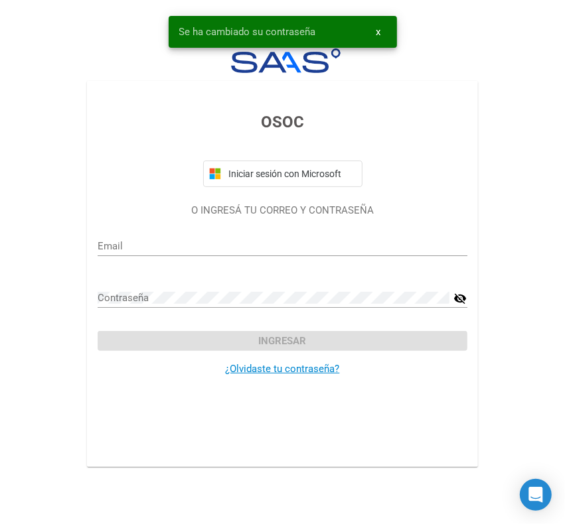 This screenshot has height=524, width=565. Describe the element at coordinates (283, 174) in the screenshot. I see `button: Iniciar sesión con Microsoft` at that location.